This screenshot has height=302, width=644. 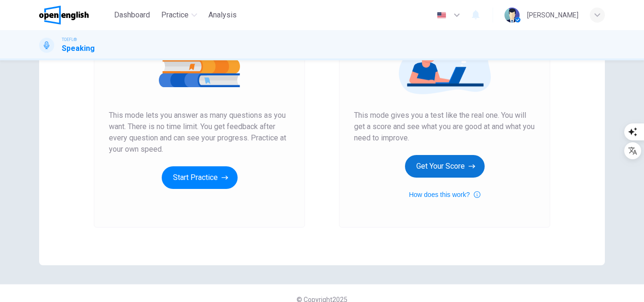 I want to click on a: OpenEnglish logo, so click(x=74, y=15).